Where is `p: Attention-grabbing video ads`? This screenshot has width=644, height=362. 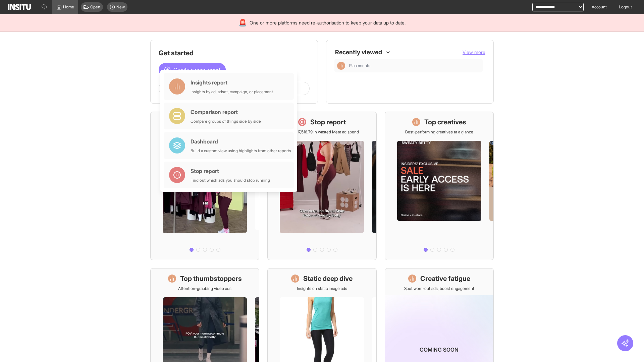
p: Attention-grabbing video ads is located at coordinates (205, 289).